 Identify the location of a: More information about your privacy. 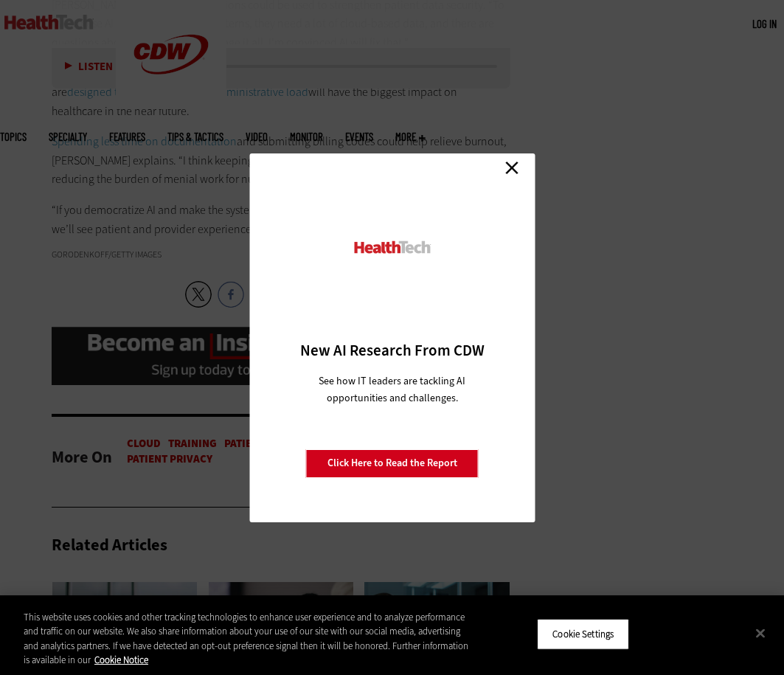
(121, 660).